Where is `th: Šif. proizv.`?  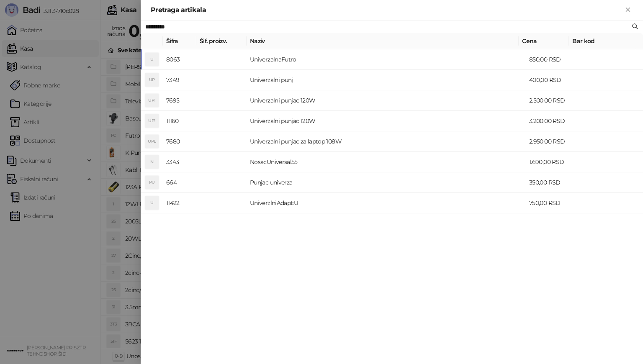 th: Šif. proizv. is located at coordinates (221, 41).